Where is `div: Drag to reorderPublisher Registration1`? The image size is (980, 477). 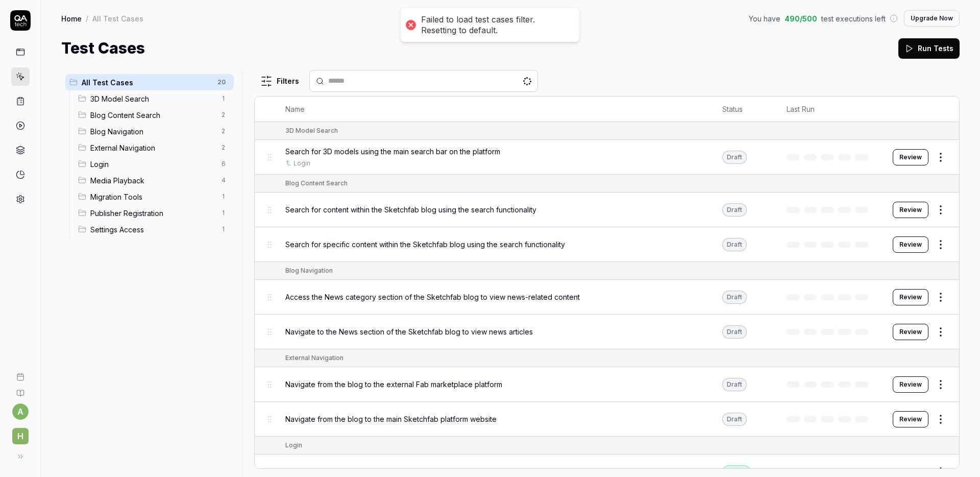 div: Drag to reorderPublisher Registration1 is located at coordinates (154, 213).